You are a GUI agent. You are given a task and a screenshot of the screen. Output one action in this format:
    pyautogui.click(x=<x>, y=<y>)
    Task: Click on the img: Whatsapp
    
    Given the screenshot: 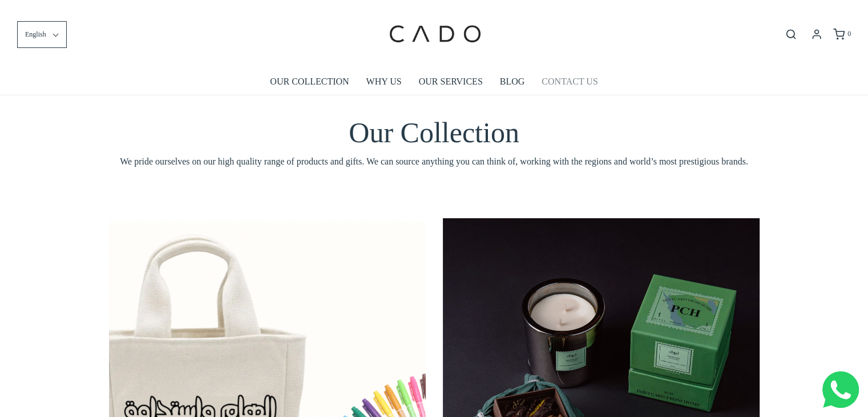 What is the action you would take?
    pyautogui.click(x=841, y=390)
    